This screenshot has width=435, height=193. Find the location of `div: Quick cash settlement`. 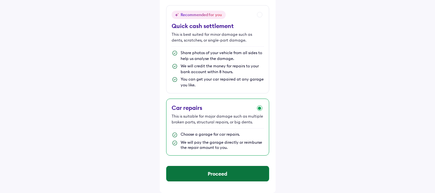

div: Quick cash settlement is located at coordinates (217, 26).